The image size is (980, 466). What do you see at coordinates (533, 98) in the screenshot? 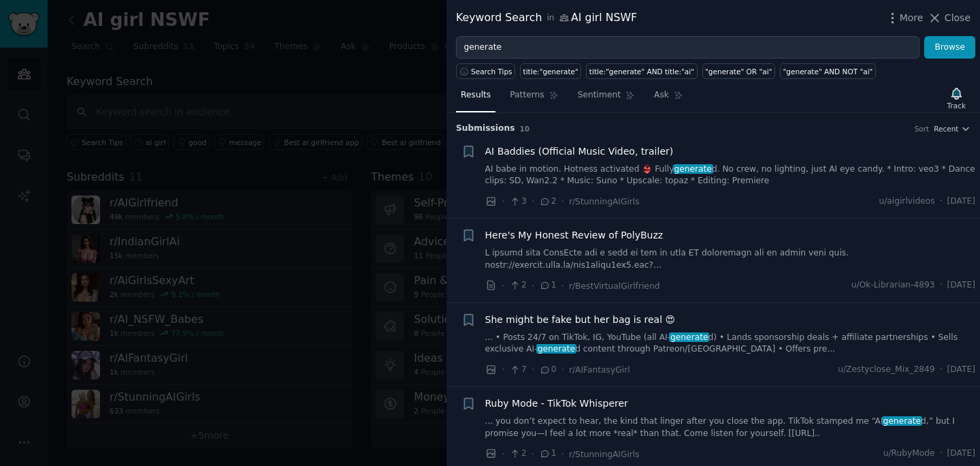
I see `a: Patterns` at bounding box center [533, 98].